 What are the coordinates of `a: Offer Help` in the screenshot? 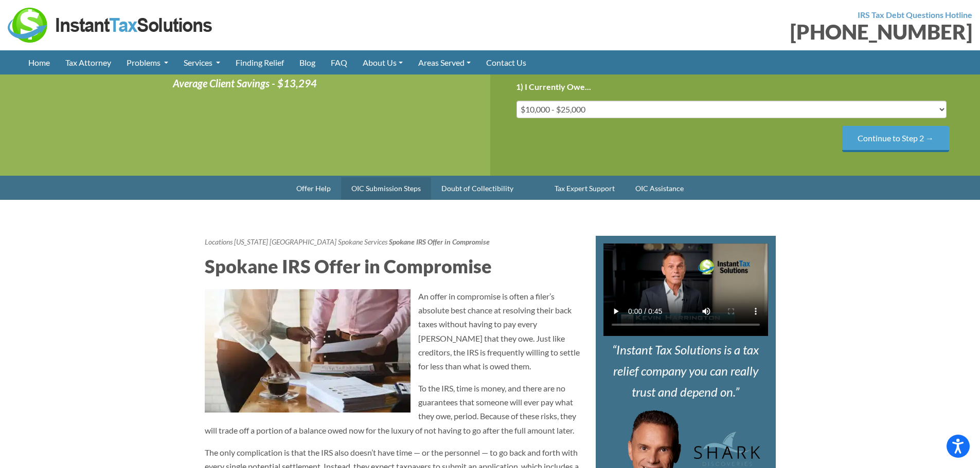 It's located at (314, 189).